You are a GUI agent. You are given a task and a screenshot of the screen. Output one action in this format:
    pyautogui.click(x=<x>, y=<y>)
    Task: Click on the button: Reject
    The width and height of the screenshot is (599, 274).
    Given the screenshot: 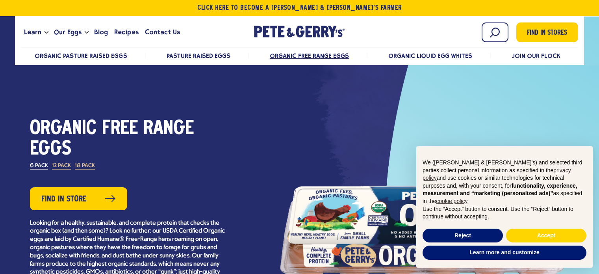 What is the action you would take?
    pyautogui.click(x=463, y=236)
    